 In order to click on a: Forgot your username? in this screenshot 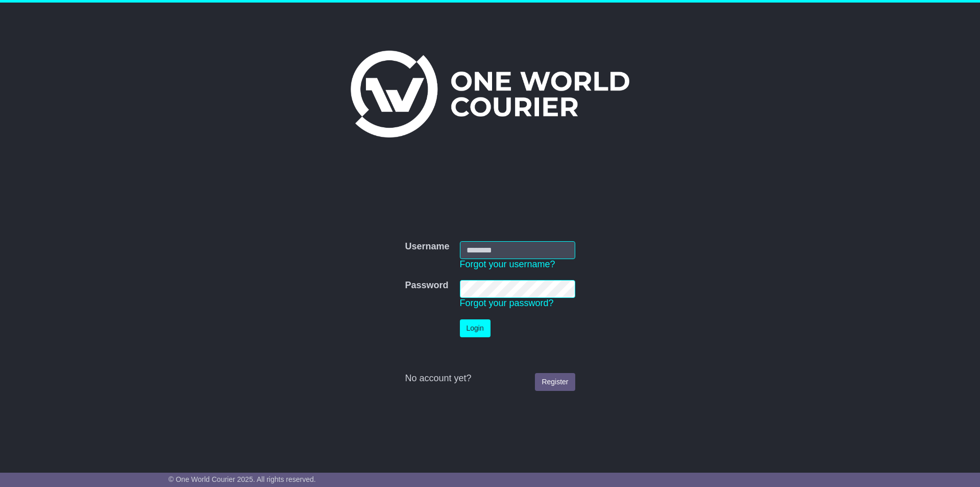, I will do `click(507, 264)`.